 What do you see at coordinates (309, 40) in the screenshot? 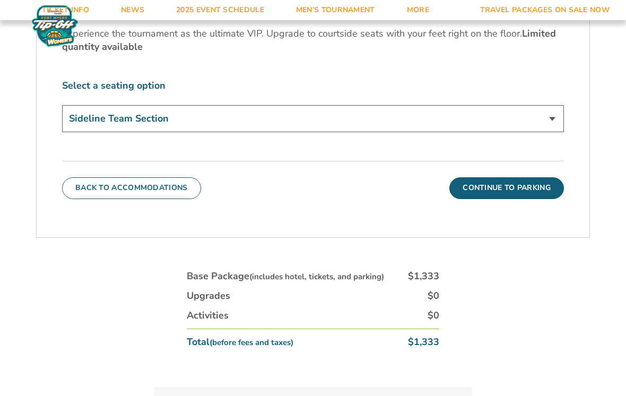
I see `strong: Limited quantity available` at bounding box center [309, 40].